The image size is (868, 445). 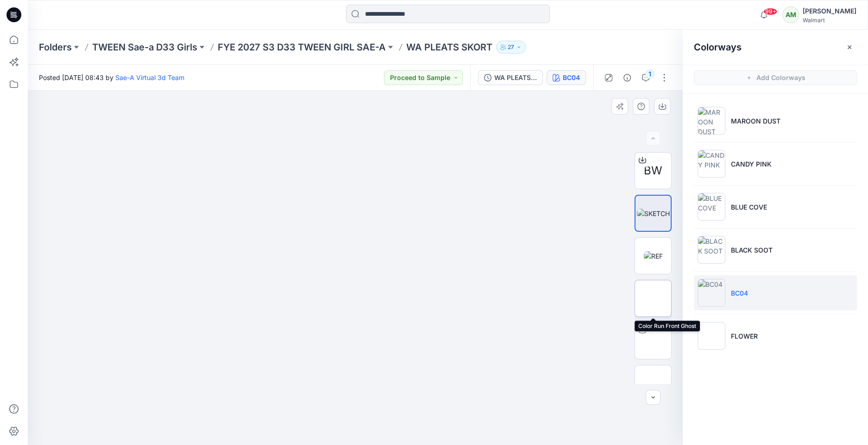 What do you see at coordinates (791, 15) in the screenshot?
I see `div: AM` at bounding box center [791, 15].